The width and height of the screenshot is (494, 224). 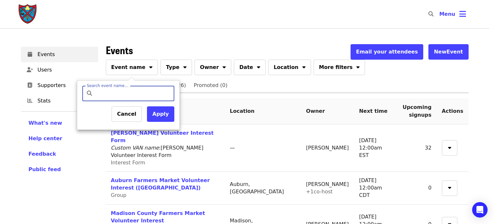 I want to click on div: Open Intercom Messenger, so click(x=480, y=209).